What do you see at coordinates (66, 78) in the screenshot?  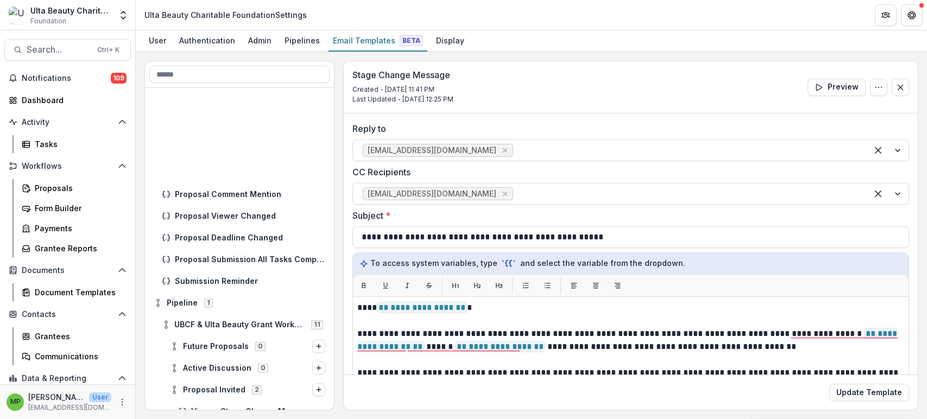 I see `span: Notifications` at bounding box center [66, 78].